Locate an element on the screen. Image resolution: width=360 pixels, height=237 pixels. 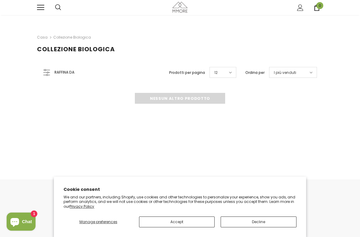
span: Raffina da is located at coordinates (64, 72).